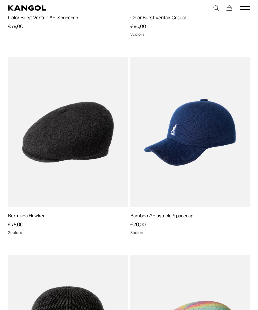 The width and height of the screenshot is (258, 310). Describe the element at coordinates (15, 26) in the screenshot. I see `span: €78,00` at that location.